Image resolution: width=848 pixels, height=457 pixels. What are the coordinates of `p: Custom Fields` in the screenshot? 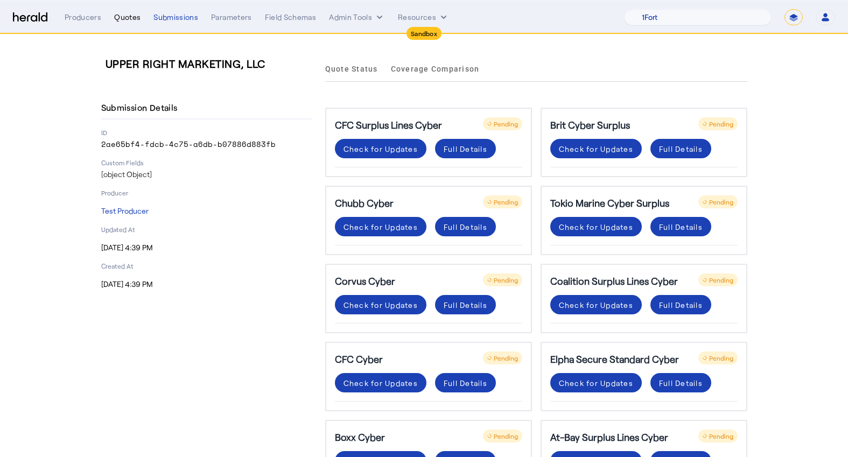 It's located at (207, 163).